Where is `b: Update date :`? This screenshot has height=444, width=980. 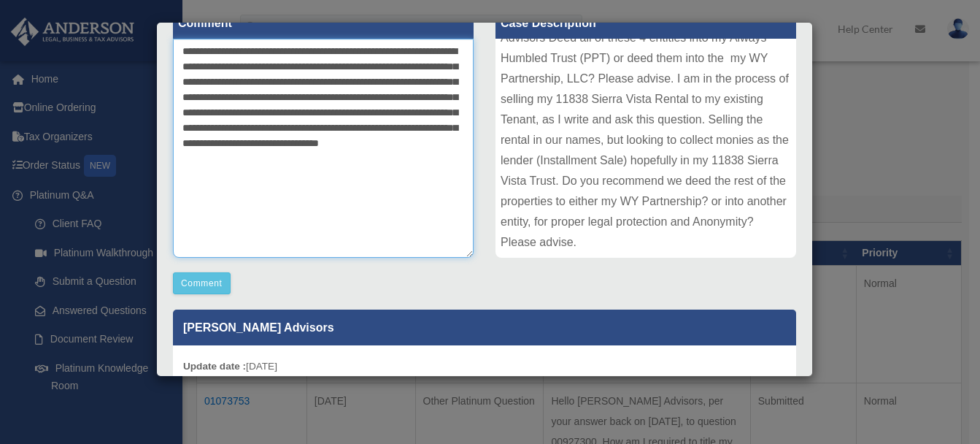 b: Update date : is located at coordinates (214, 366).